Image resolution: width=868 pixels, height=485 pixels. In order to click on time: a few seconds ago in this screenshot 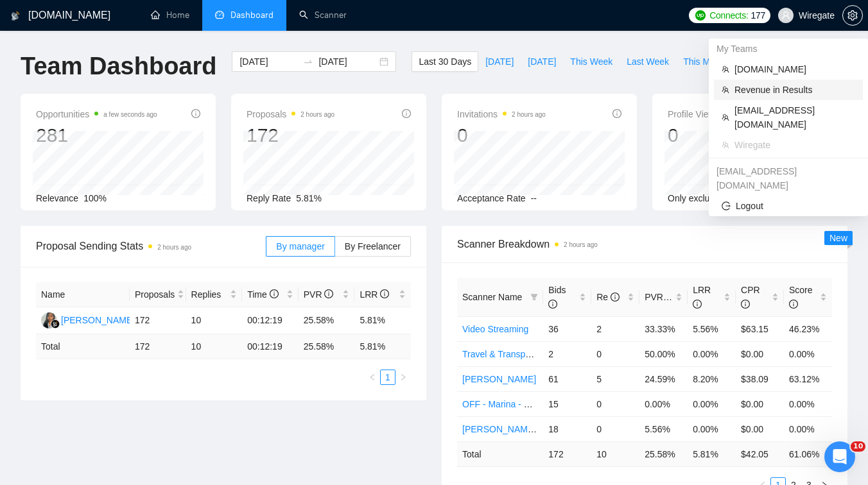, I will do `click(130, 114)`.